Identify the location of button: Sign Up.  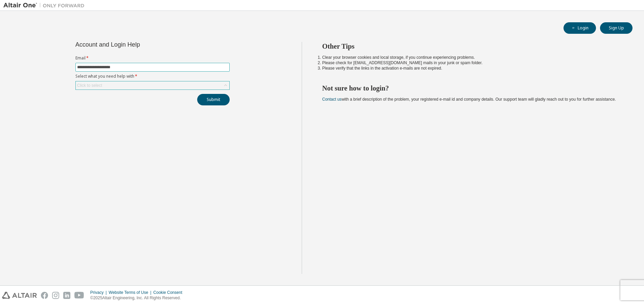
(616, 28).